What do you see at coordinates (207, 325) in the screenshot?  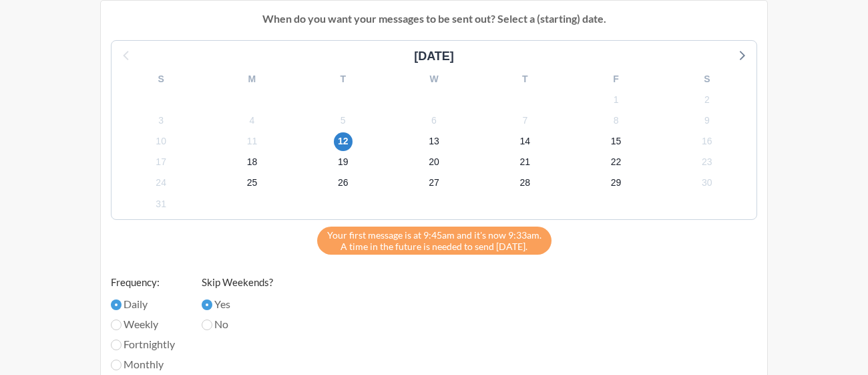 I see `input: No` at bounding box center [207, 325].